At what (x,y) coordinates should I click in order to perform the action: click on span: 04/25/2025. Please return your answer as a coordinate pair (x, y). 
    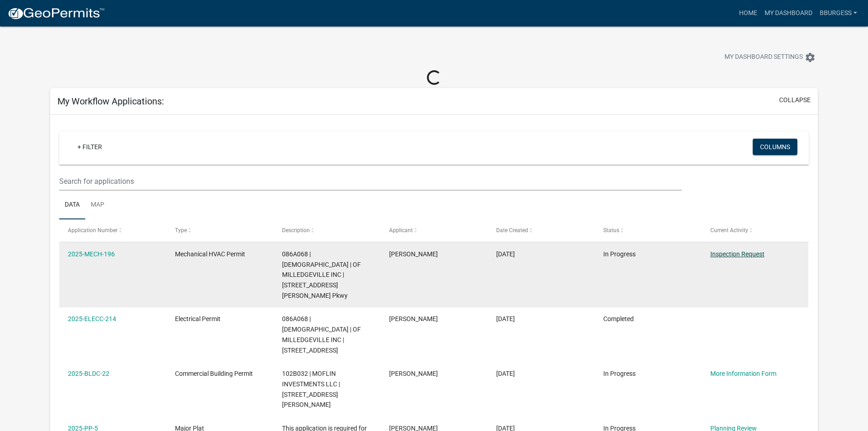
    Looking at the image, I should click on (505, 319).